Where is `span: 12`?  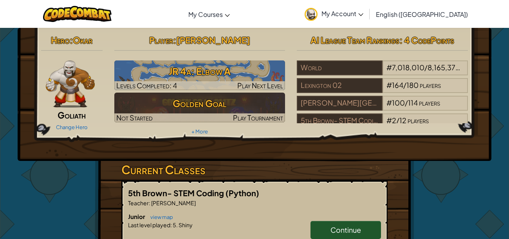
span: 12 is located at coordinates (403, 120).